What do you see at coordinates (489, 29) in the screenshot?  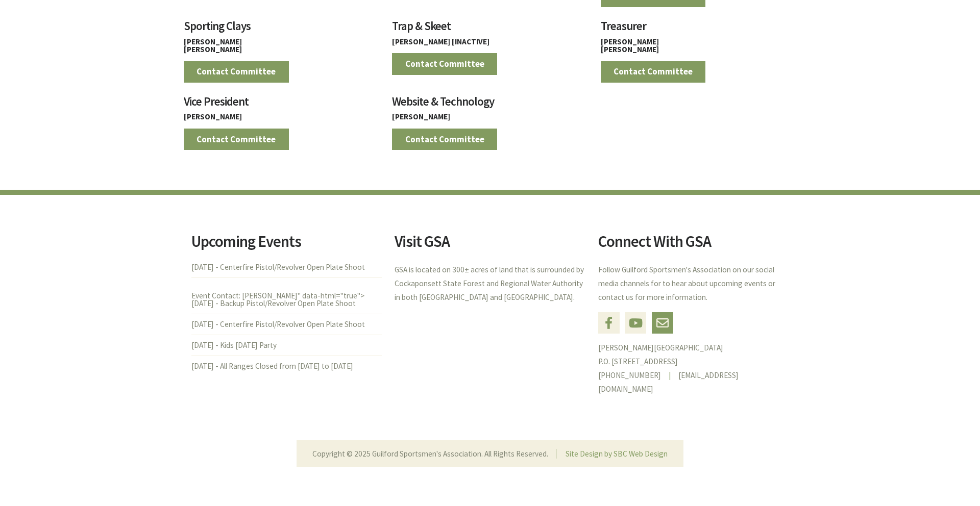 I see `h3: Trap & Skeet` at bounding box center [489, 29].